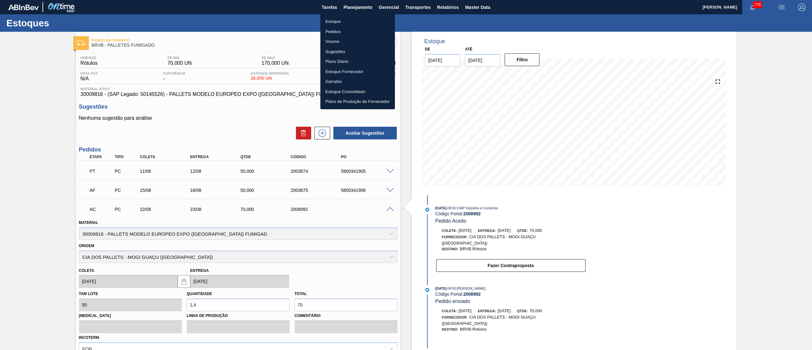  Describe the element at coordinates (358, 22) in the screenshot. I see `a: Estoque` at that location.